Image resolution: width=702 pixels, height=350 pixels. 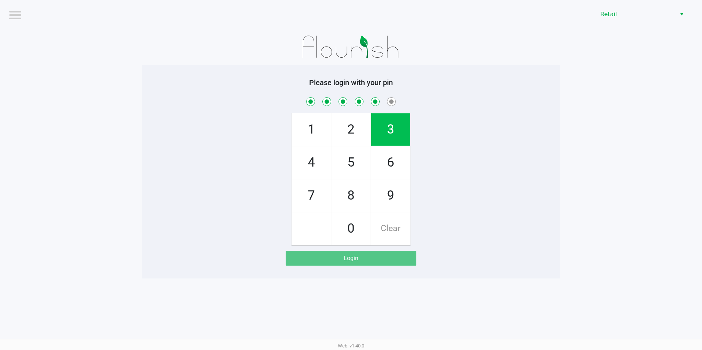 I want to click on span: Web: v1.40.0, so click(x=351, y=346).